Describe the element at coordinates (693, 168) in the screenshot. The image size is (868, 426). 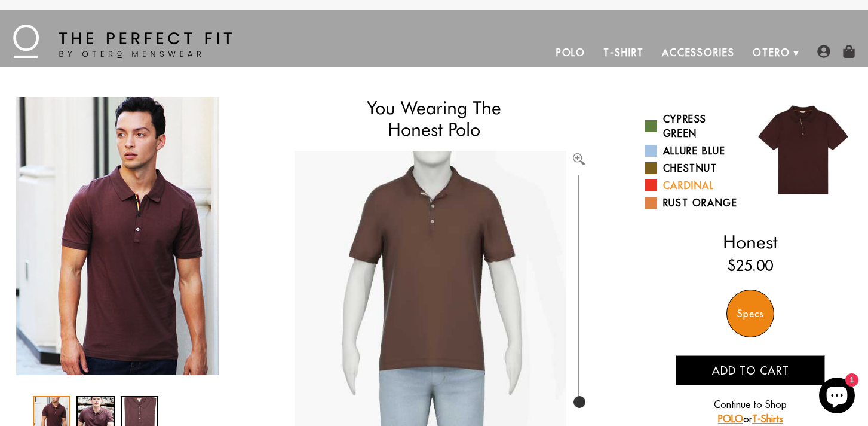
I see `a: Chestnut` at that location.